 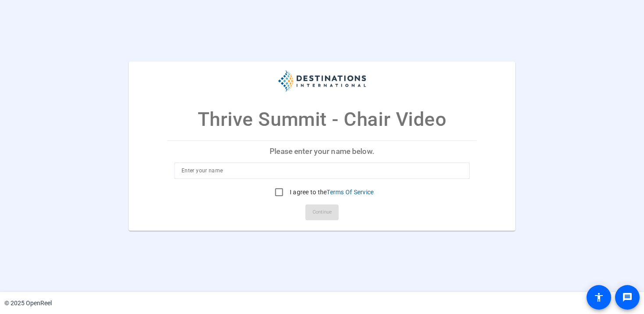 I want to click on p: Thrive Summit - Chair Video, so click(x=322, y=119).